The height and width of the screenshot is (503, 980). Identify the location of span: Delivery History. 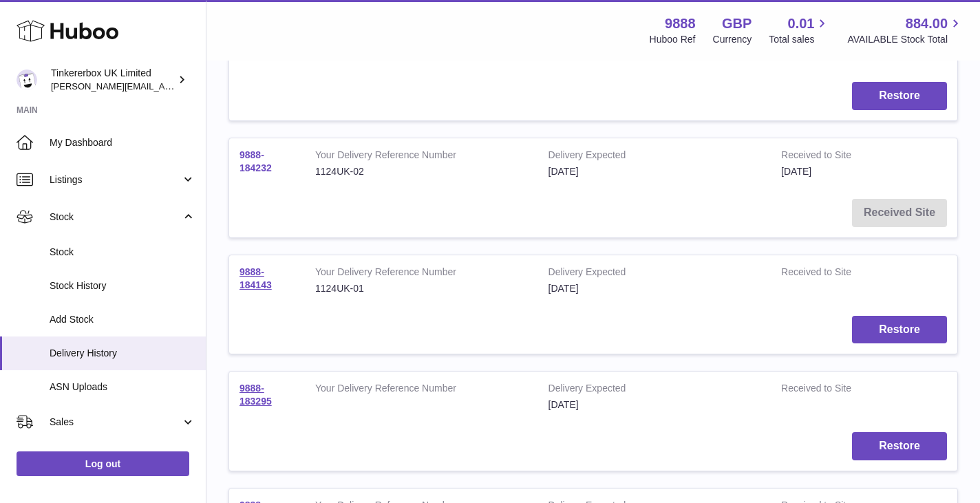
(122, 353).